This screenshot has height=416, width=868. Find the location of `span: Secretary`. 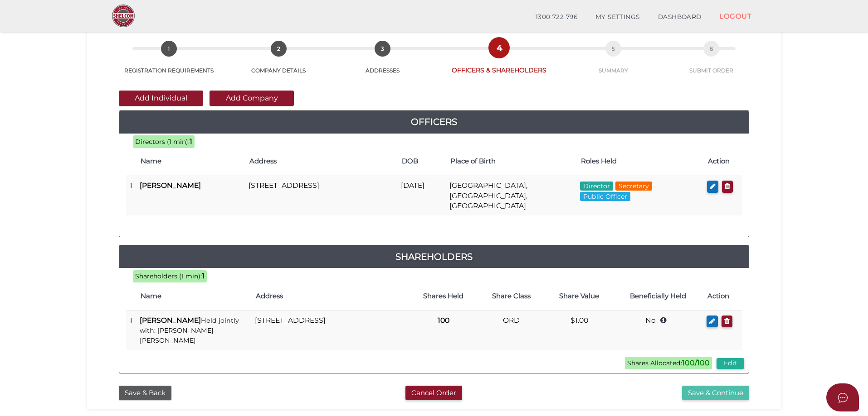

span: Secretary is located at coordinates (634, 186).